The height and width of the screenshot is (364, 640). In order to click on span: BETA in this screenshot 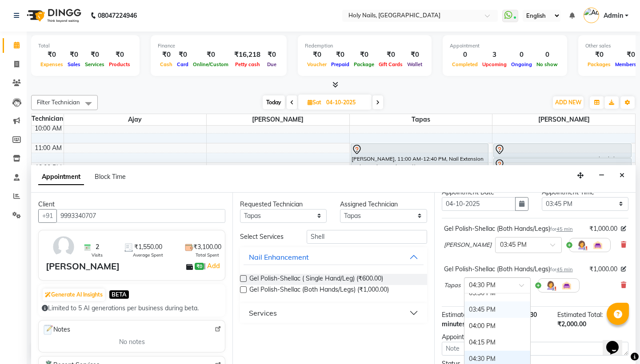, I will do `click(119, 294)`.